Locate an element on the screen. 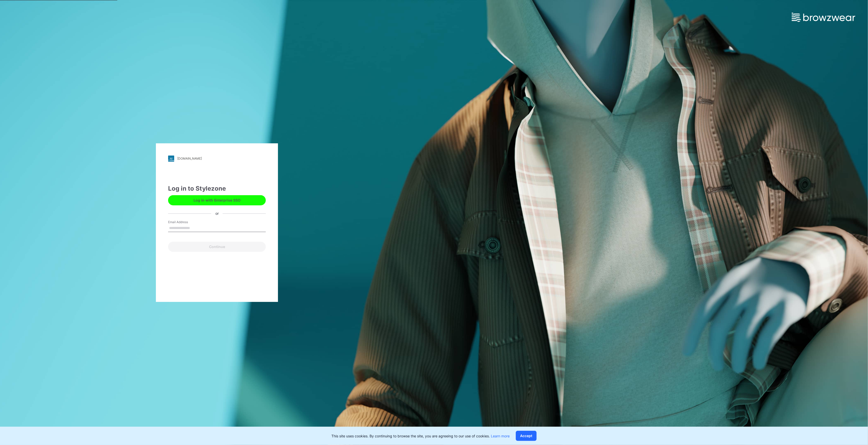 The width and height of the screenshot is (868, 445). div: Log in to Stylezone is located at coordinates (217, 189).